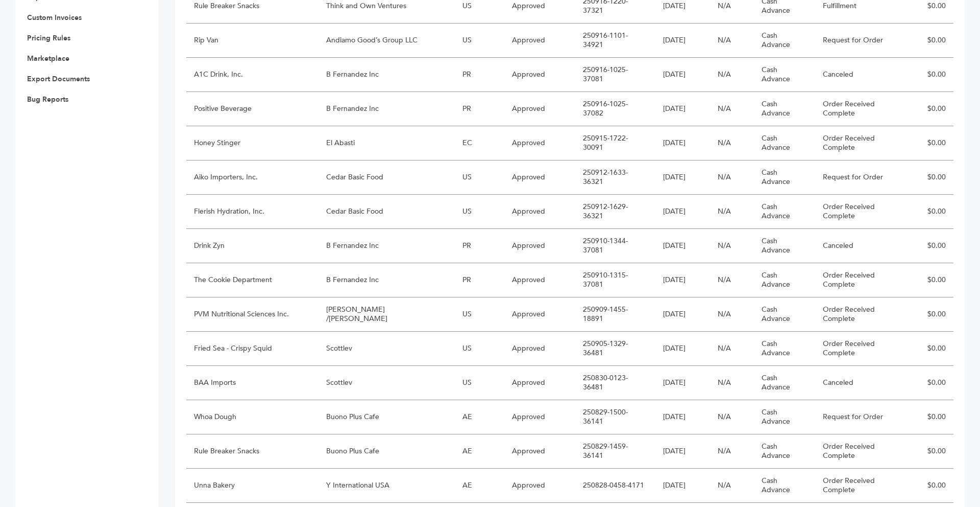 The height and width of the screenshot is (507, 980). Describe the element at coordinates (615, 485) in the screenshot. I see `td: 250828-0458-4171` at that location.